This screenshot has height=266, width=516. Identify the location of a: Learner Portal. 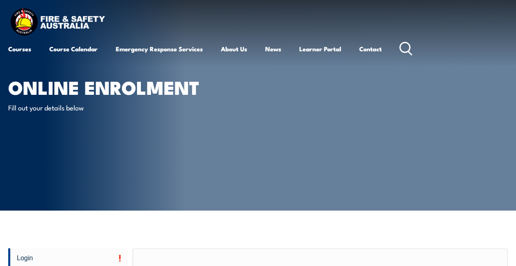
(320, 49).